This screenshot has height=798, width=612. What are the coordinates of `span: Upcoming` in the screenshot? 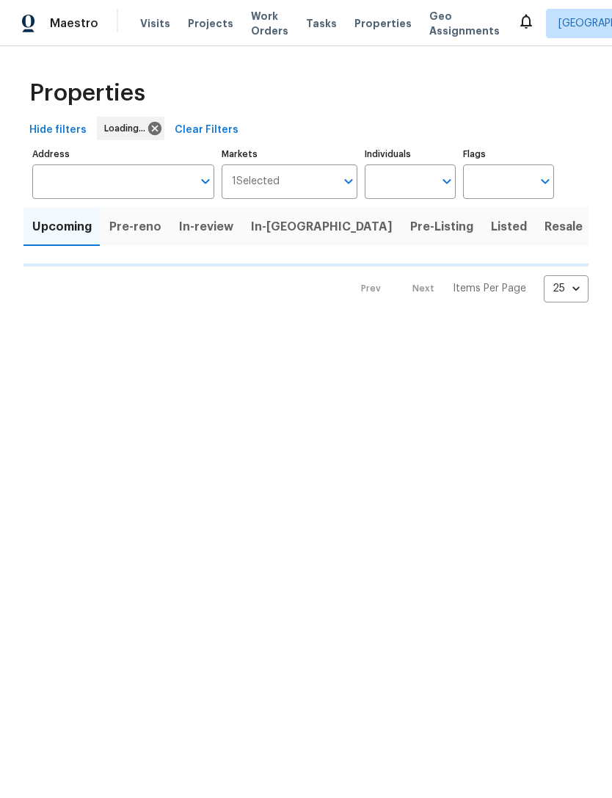 It's located at (62, 227).